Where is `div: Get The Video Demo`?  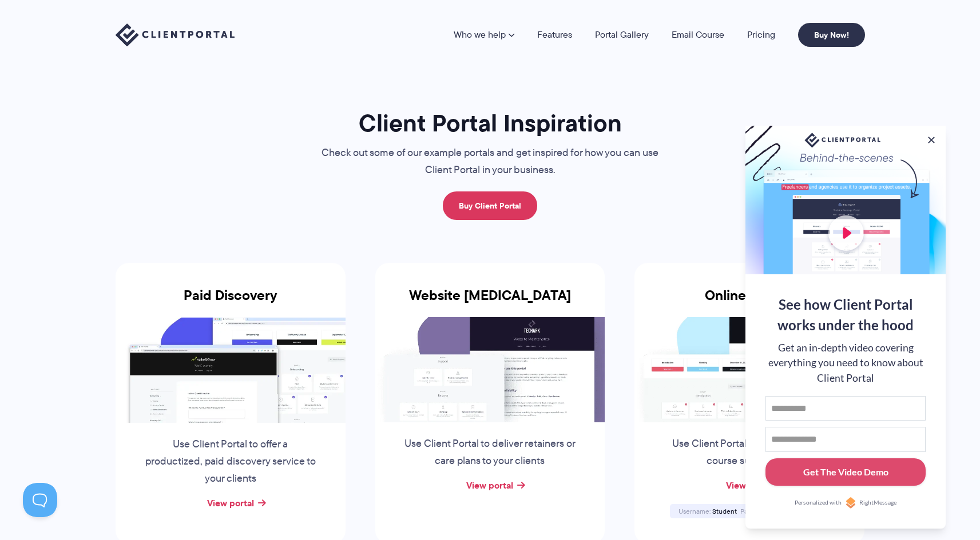
div: Get The Video Demo is located at coordinates (846, 472).